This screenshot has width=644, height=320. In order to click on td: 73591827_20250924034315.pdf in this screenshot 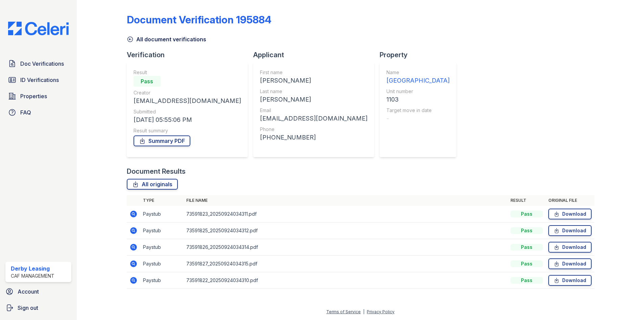, I will do `click(345, 264)`.